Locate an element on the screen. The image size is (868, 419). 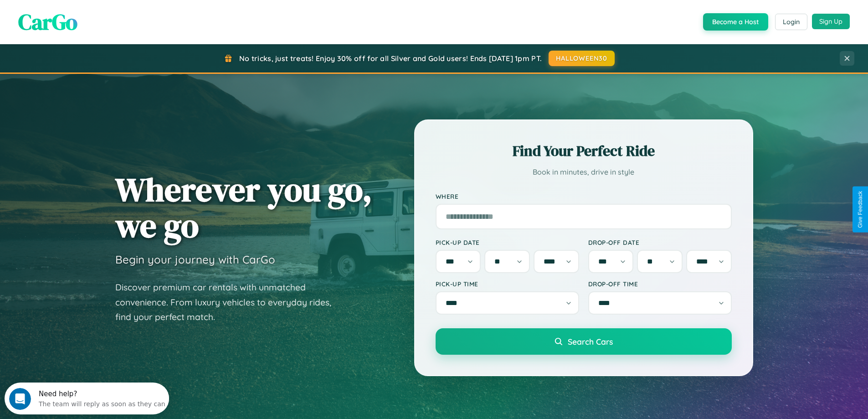
span: CarGo is located at coordinates (48, 22).